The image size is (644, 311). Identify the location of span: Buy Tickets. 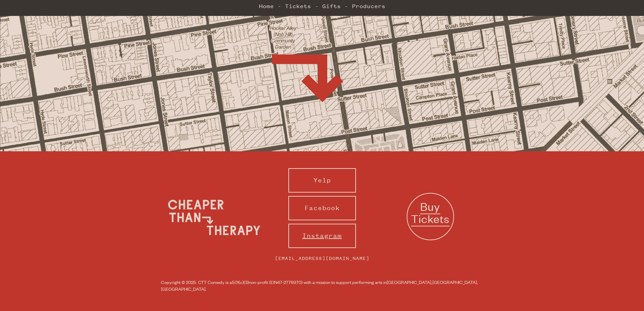
(430, 213).